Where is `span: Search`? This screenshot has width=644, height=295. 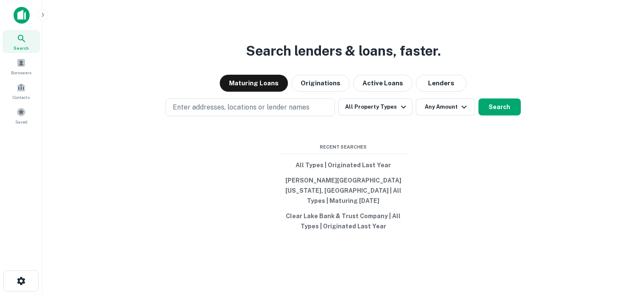 span: Search is located at coordinates (22, 48).